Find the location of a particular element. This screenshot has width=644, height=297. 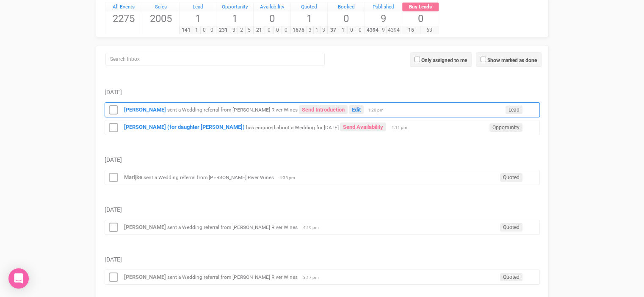

div: Availability is located at coordinates (272, 7).